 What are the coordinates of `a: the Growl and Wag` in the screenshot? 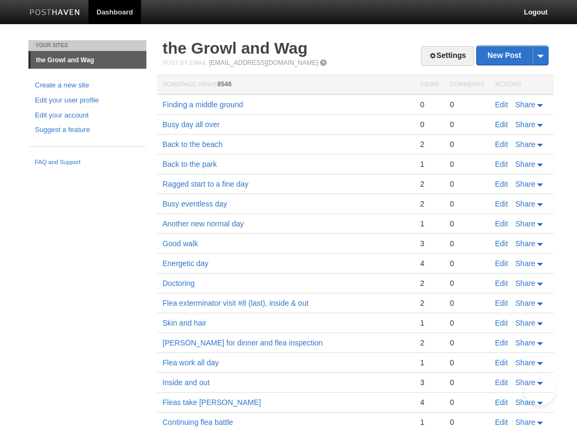 It's located at (235, 48).